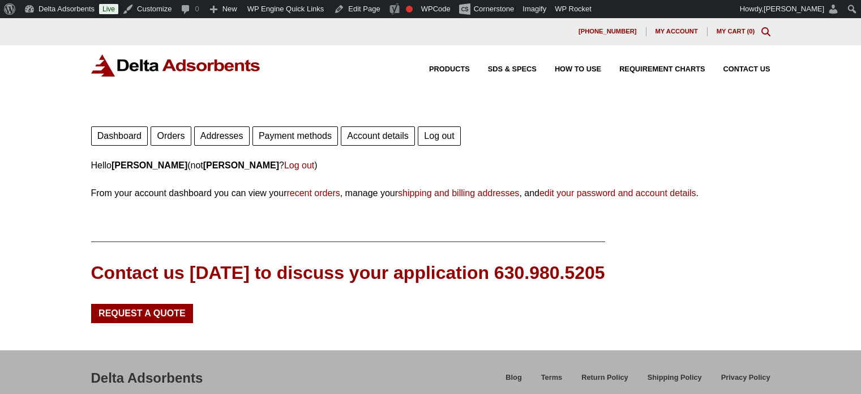 The height and width of the screenshot is (394, 861). Describe the element at coordinates (736, 31) in the screenshot. I see `a: My Cart (0)` at that location.